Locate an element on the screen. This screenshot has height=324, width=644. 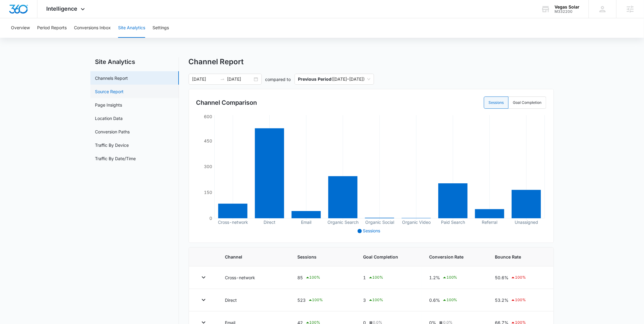
button: Settings is located at coordinates (161, 28).